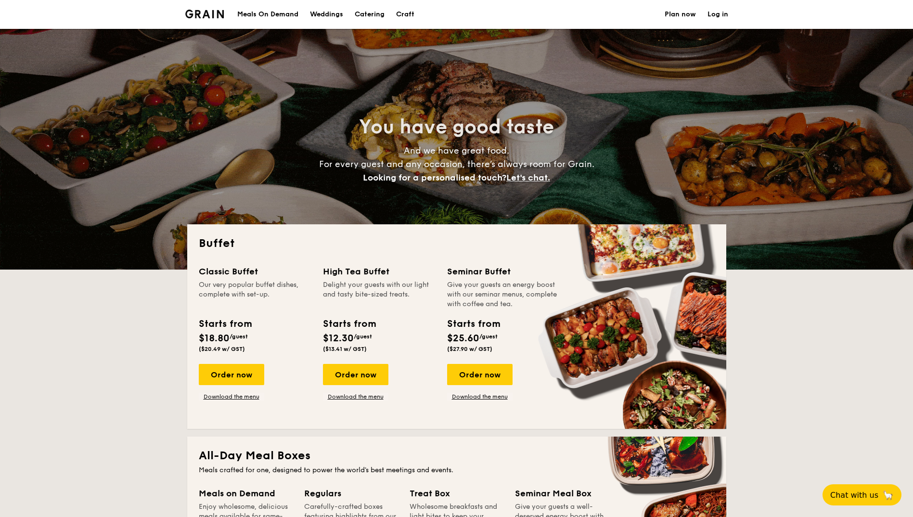 Image resolution: width=913 pixels, height=517 pixels. Describe the element at coordinates (351, 493) in the screenshot. I see `div: Regulars` at that location.